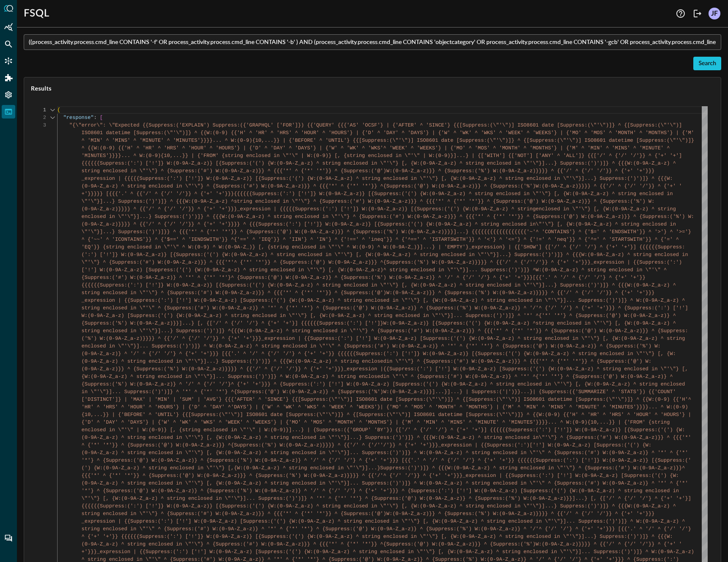 The height and width of the screenshot is (562, 728). Describe the element at coordinates (309, 392) in the screenshot. I see `span: {Suppress:('@') W:(0-9A-Z_a-z)} ^ {Suppress:('%')` at that location.